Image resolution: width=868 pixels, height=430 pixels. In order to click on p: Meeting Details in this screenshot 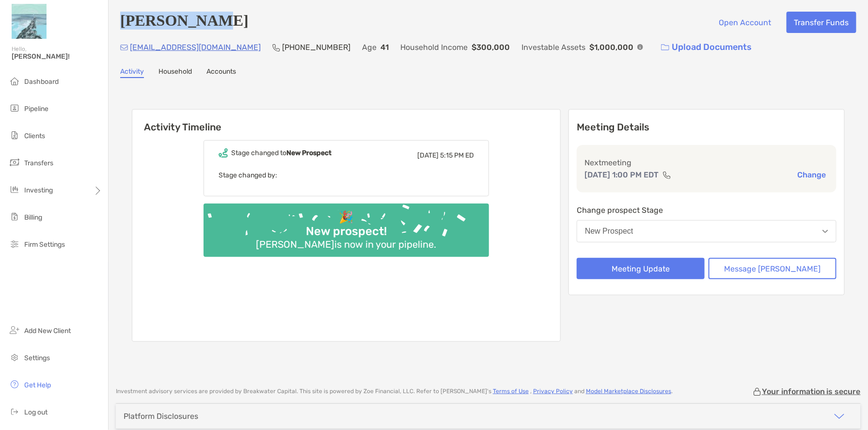, I will do `click(707, 127)`.